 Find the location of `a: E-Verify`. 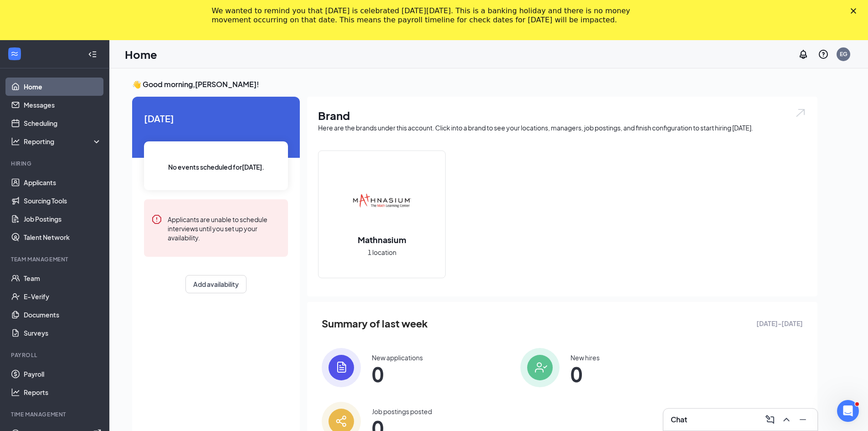

a: E-Verify is located at coordinates (63, 296).